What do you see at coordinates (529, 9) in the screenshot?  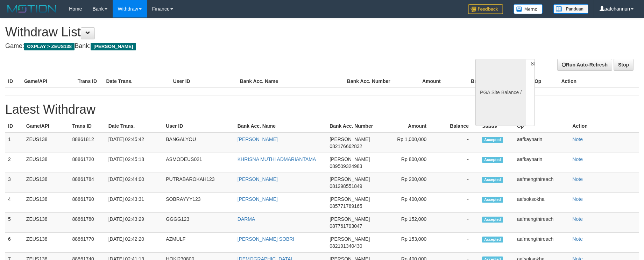 I see `img: Button%20Memo.svg` at bounding box center [529, 9].